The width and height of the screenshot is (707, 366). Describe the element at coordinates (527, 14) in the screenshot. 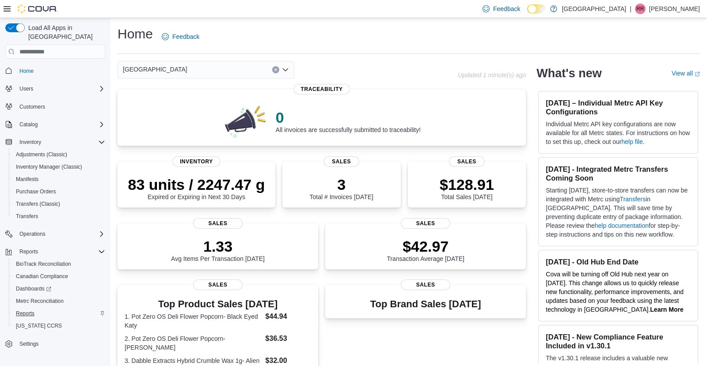

I see `span: Dark Mode` at that location.